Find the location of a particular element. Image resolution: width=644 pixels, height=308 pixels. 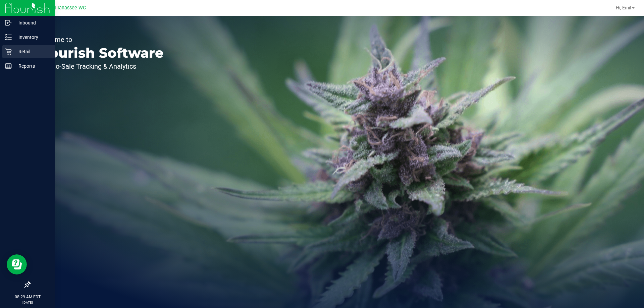

inline-svg: Inbound is located at coordinates (9, 23).